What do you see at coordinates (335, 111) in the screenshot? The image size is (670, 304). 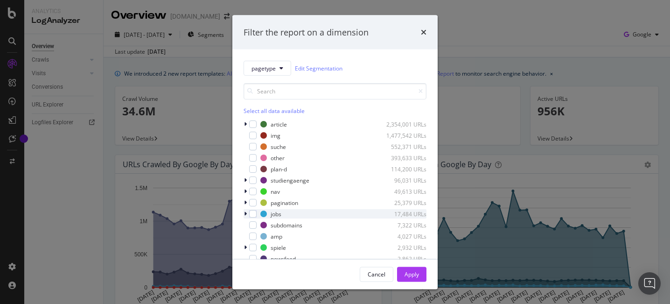 I see `div: Select all data available` at bounding box center [335, 111].